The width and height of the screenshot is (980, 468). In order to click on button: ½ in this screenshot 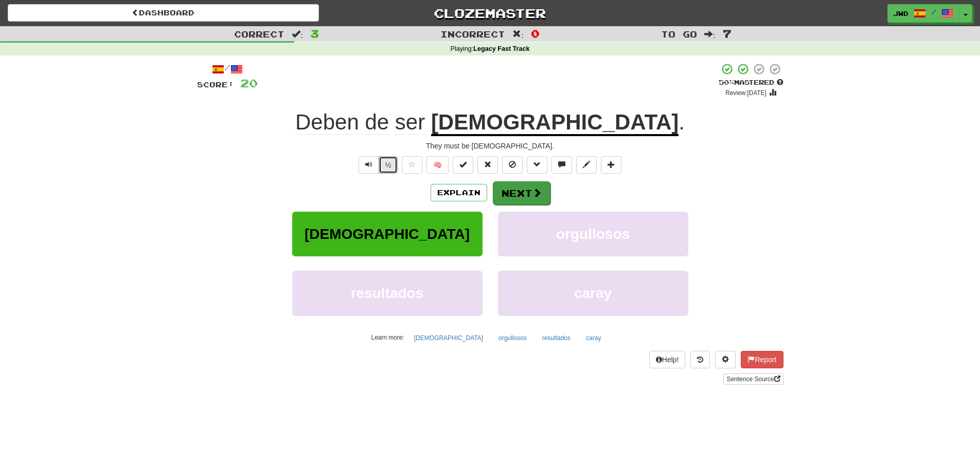, I will do `click(389, 165)`.